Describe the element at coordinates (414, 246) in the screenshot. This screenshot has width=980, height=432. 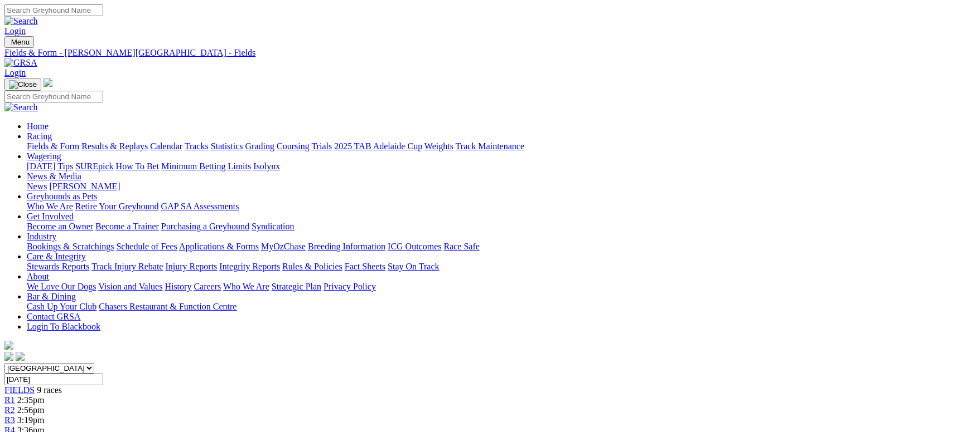
I see `a: ICG Outcomes` at that location.